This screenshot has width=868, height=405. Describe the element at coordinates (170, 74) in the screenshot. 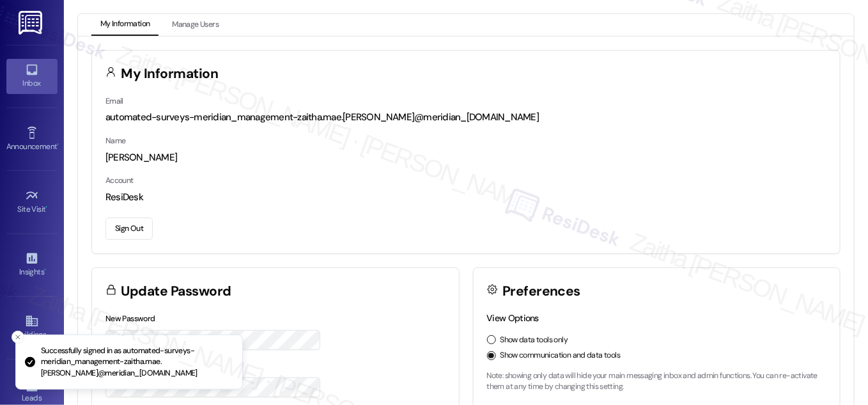

I see `h3: My Information` at that location.